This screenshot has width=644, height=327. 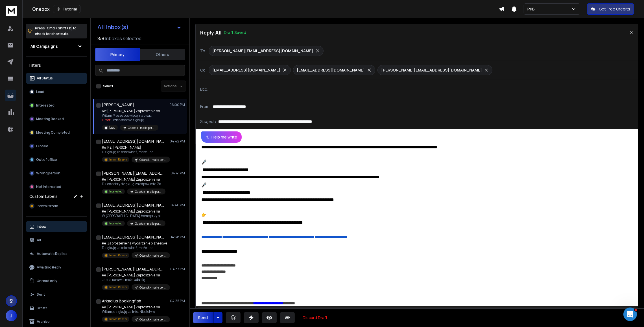 I want to click on button: Not Interested, so click(x=56, y=187).